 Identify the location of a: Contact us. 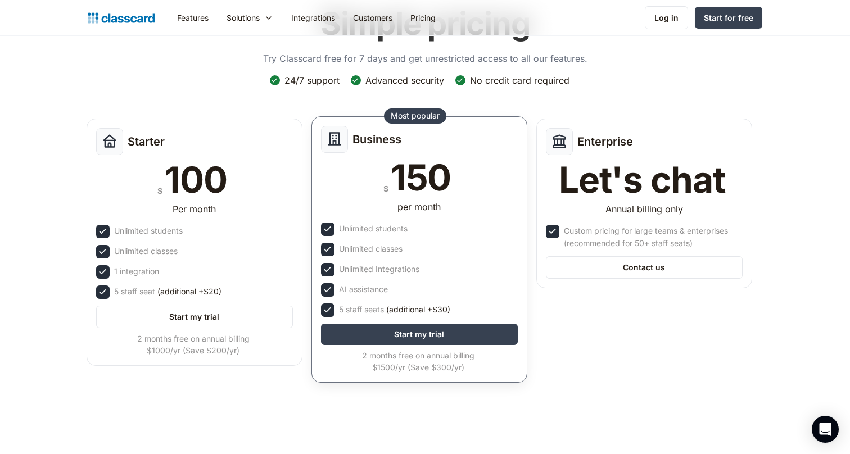
(644, 268).